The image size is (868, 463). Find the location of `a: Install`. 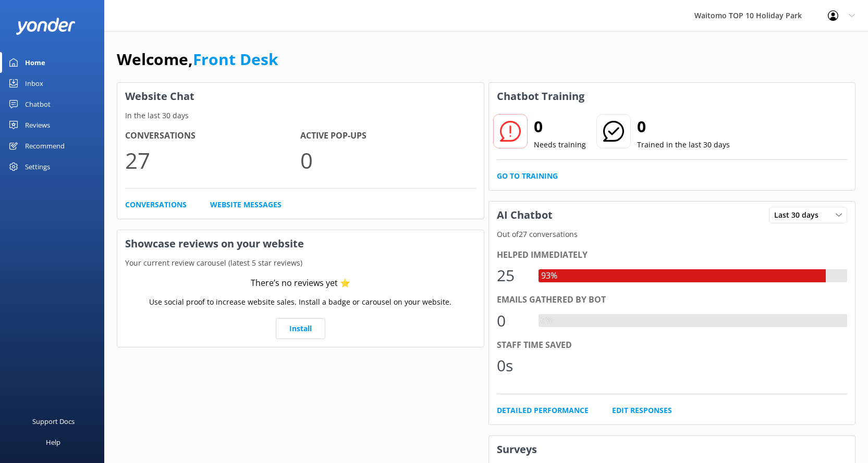

a: Install is located at coordinates (300, 329).